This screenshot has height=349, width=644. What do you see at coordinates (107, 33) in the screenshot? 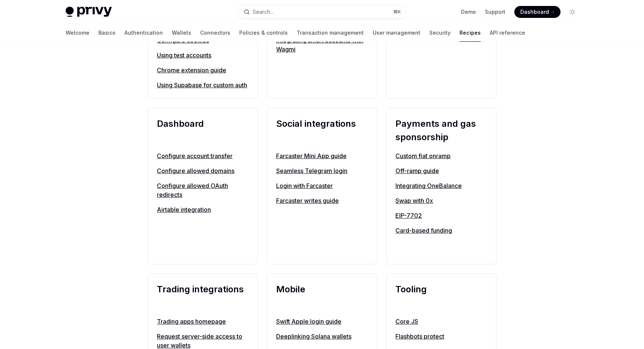
I see `a: Basics` at bounding box center [107, 33].